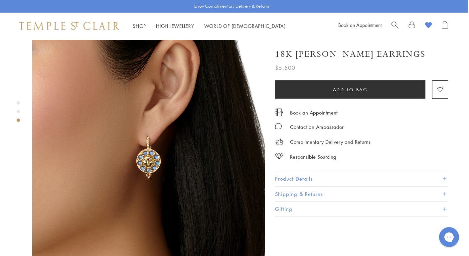 The height and width of the screenshot is (256, 469). Describe the element at coordinates (279, 142) in the screenshot. I see `img: icon_delivery.svg` at that location.